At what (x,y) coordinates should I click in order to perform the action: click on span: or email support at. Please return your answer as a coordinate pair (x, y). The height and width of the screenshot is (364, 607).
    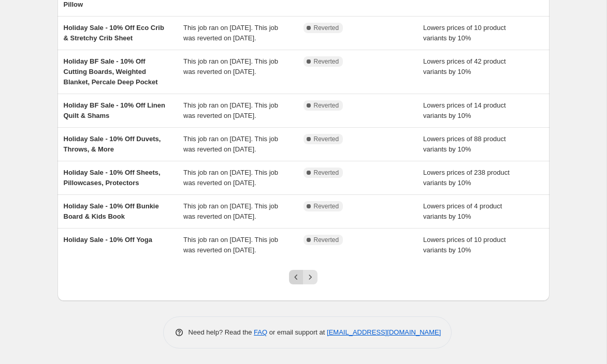
    Looking at the image, I should click on (297, 332).